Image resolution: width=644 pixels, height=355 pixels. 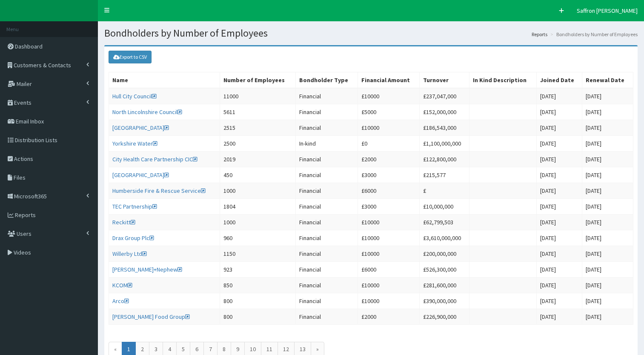 I want to click on td: 850, so click(x=257, y=285).